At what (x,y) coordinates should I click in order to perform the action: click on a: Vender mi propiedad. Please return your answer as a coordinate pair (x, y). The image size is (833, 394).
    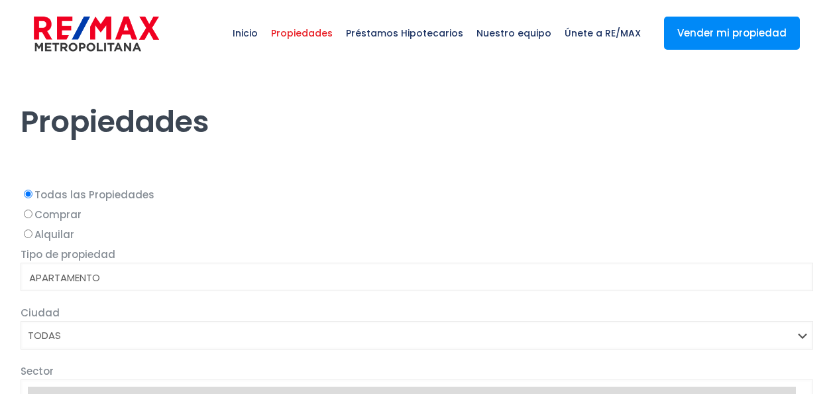
    Looking at the image, I should click on (732, 33).